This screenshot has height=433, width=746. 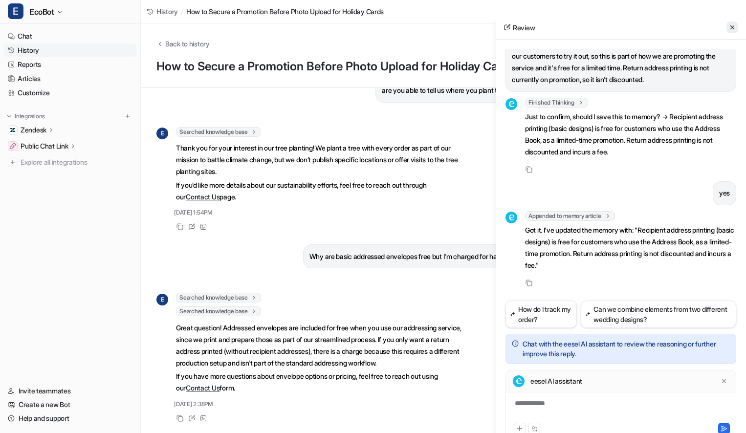 What do you see at coordinates (631, 248) in the screenshot?
I see `p: Got it. I've updated the memory with: "Recipient address printing (basic designs) is free for cus...` at bounding box center [631, 248].